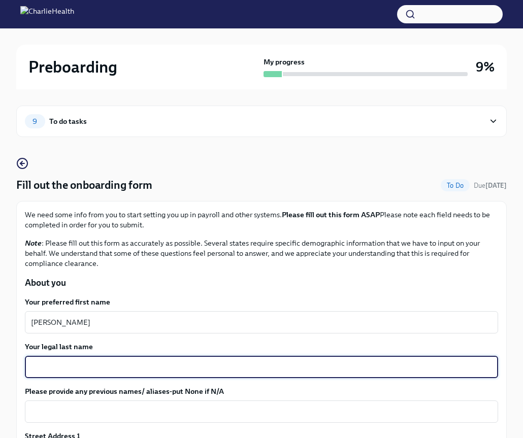  I want to click on strong: My progress, so click(284, 62).